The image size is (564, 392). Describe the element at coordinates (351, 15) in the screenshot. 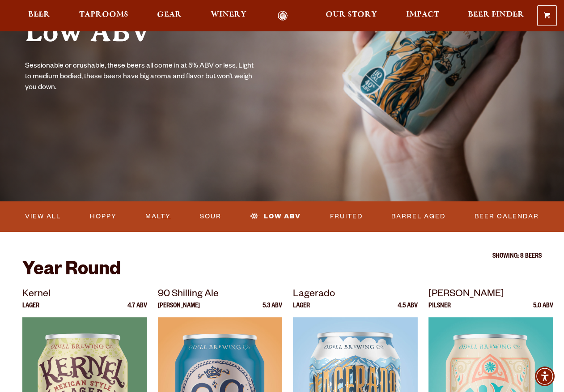

I see `a: Our Story` at that location.